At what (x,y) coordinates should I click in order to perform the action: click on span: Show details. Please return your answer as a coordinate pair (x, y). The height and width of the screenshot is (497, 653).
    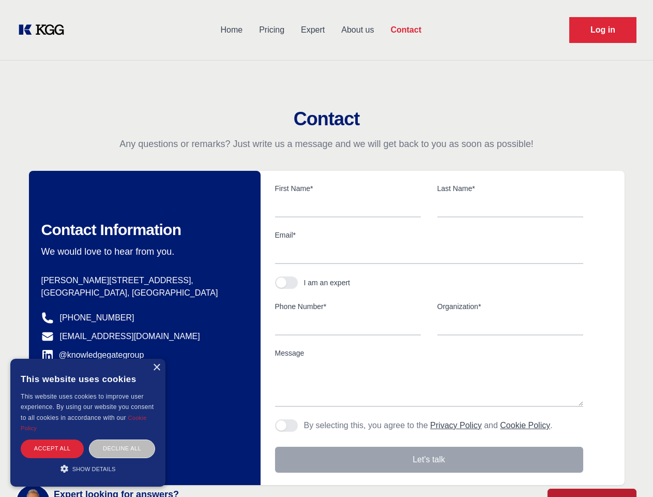
    Looking at the image, I should click on (94, 469).